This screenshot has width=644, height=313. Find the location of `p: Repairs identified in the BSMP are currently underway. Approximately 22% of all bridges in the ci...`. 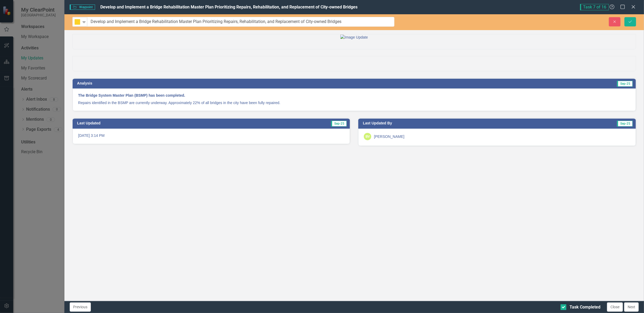

p: Repairs identified in the BSMP are currently underway. Approximately 22% of all bridges in the ci... is located at coordinates (354, 102).